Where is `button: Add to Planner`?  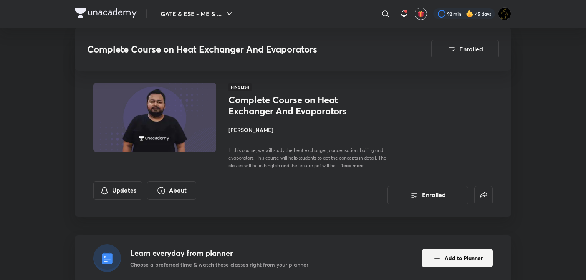 button: Add to Planner is located at coordinates (457, 258).